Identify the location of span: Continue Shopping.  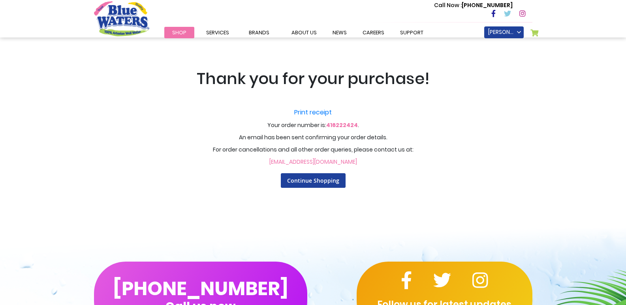
(313, 181).